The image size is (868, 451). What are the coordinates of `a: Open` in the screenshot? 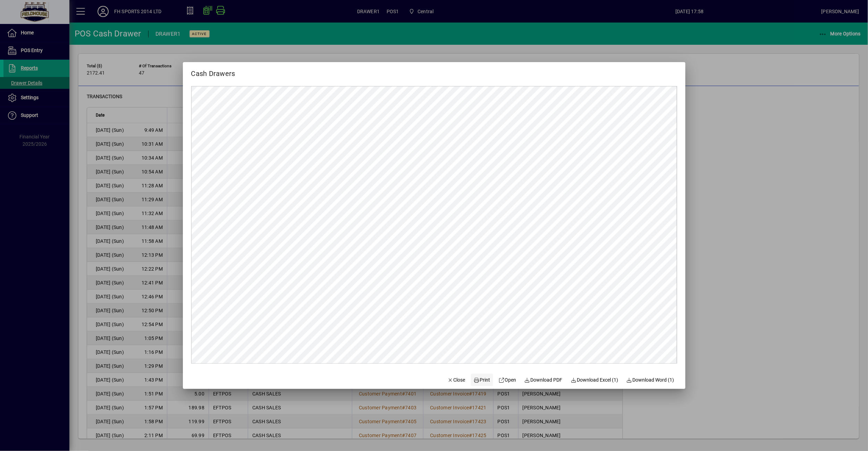 It's located at (508, 379).